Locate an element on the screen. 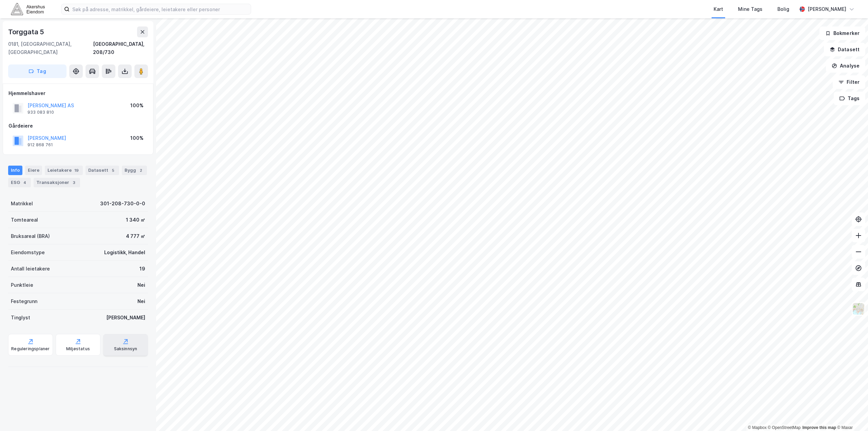 The width and height of the screenshot is (868, 431). button: Datasett is located at coordinates (845, 50).